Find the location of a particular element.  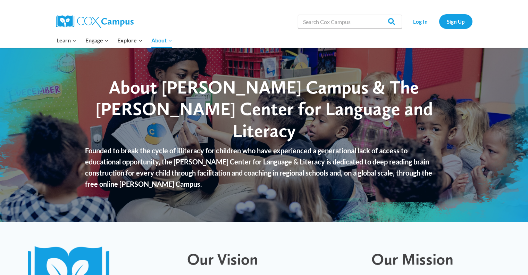

p: Founded to break the cycle of illiteracy for children who have experienced a generational lack of... is located at coordinates (264, 167).